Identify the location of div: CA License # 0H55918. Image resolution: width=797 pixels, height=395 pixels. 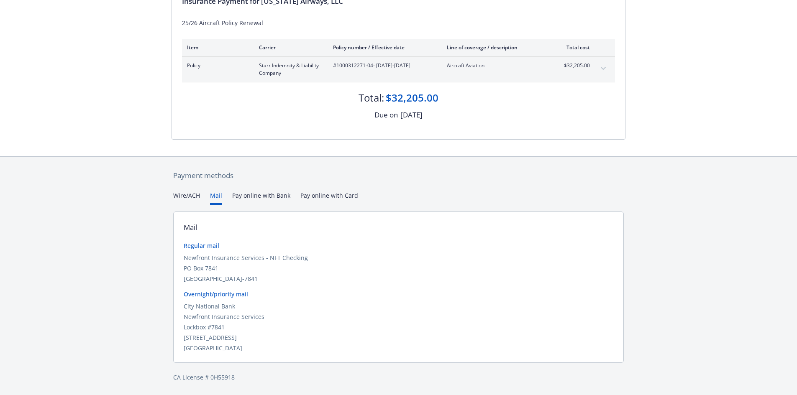
(398, 377).